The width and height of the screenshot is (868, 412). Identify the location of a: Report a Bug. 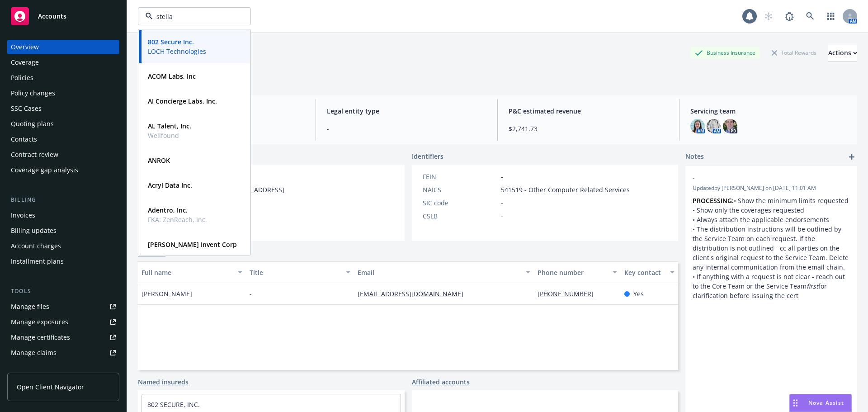
(789, 16).